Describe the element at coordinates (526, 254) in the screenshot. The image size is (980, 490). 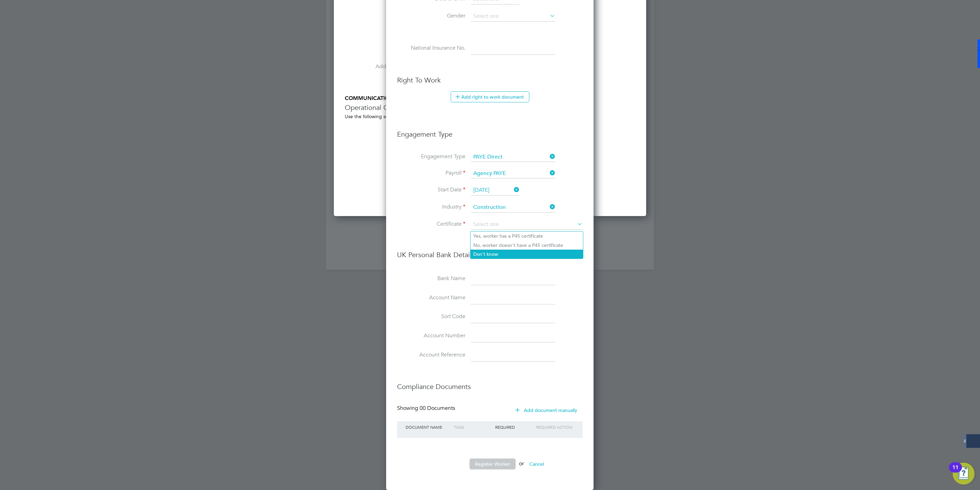
I see `li: Don't know` at that location.